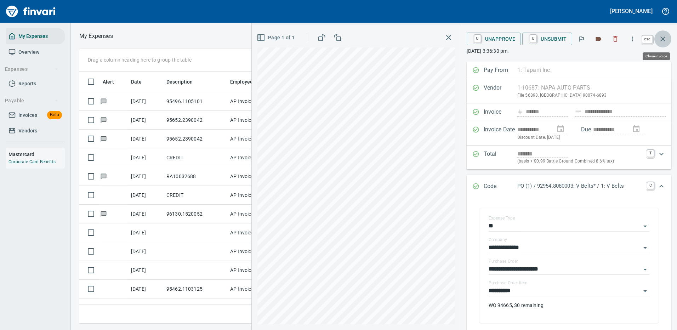 This screenshot has height=330, width=677. I want to click on span: Invoices, so click(28, 115).